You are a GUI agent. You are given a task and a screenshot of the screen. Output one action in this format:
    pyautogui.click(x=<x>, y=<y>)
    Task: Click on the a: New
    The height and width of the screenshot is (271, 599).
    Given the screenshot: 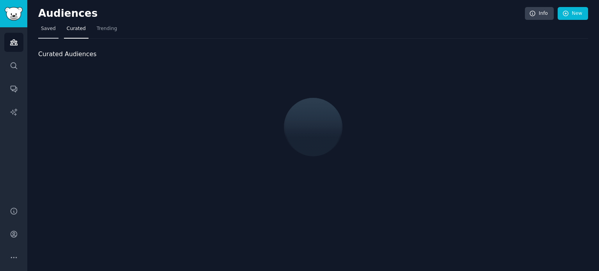 What is the action you would take?
    pyautogui.click(x=573, y=14)
    